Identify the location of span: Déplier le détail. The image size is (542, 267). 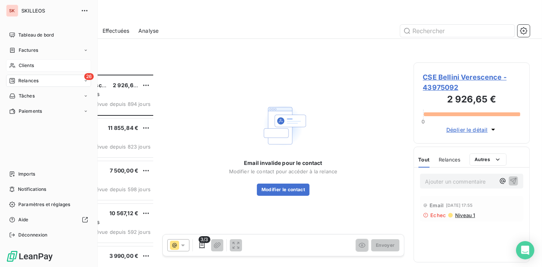
(467, 130).